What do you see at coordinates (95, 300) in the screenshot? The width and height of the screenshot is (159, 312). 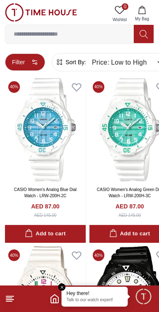 I see `p: Talk to our watch expert!` at bounding box center [95, 300].